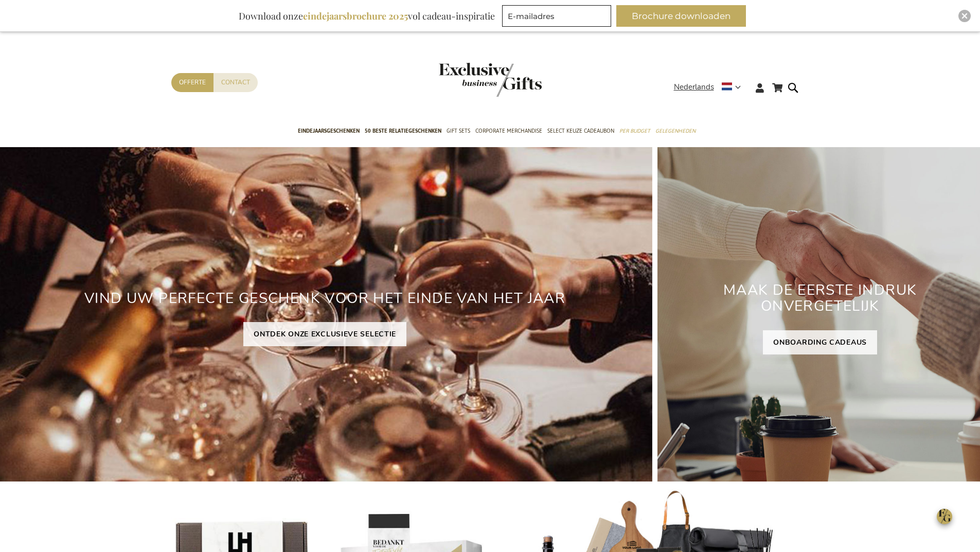 The image size is (980, 552). Describe the element at coordinates (635, 131) in the screenshot. I see `span: Per Budget` at that location.